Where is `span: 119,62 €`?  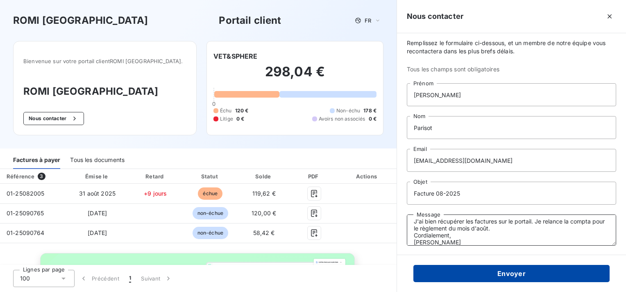
span: 119,62 € is located at coordinates (264, 193).